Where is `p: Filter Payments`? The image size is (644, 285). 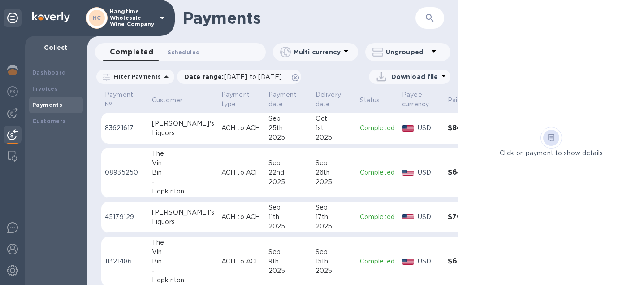 p: Filter Payments is located at coordinates (135, 76).